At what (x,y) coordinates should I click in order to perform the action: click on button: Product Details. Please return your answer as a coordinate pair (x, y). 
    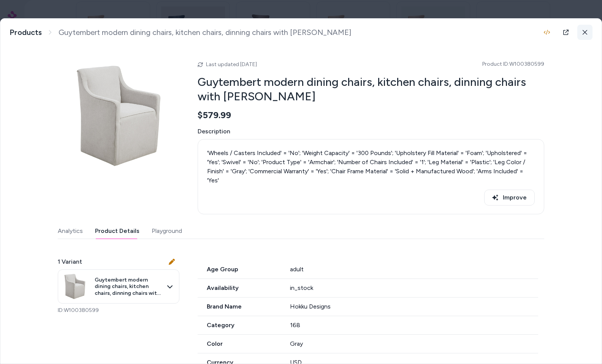
    Looking at the image, I should click on (117, 231).